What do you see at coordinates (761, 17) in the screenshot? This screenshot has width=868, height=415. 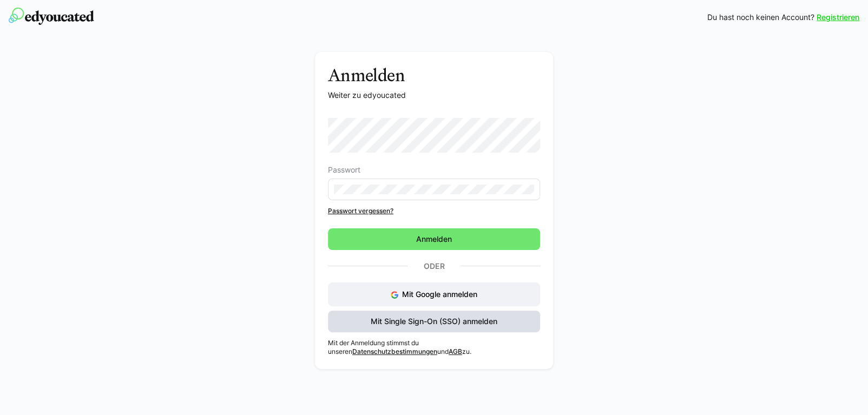 I see `span: Du hast noch keinen Account?` at bounding box center [761, 17].